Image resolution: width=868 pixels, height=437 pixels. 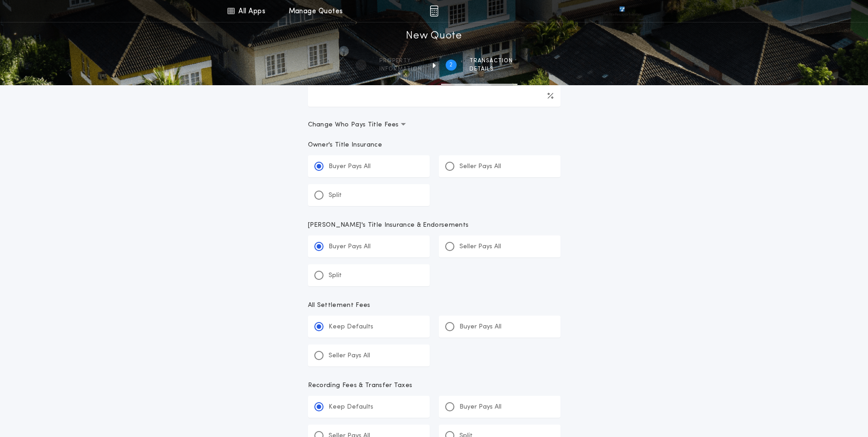 What do you see at coordinates (434, 11) in the screenshot?
I see `img: img` at bounding box center [434, 11].